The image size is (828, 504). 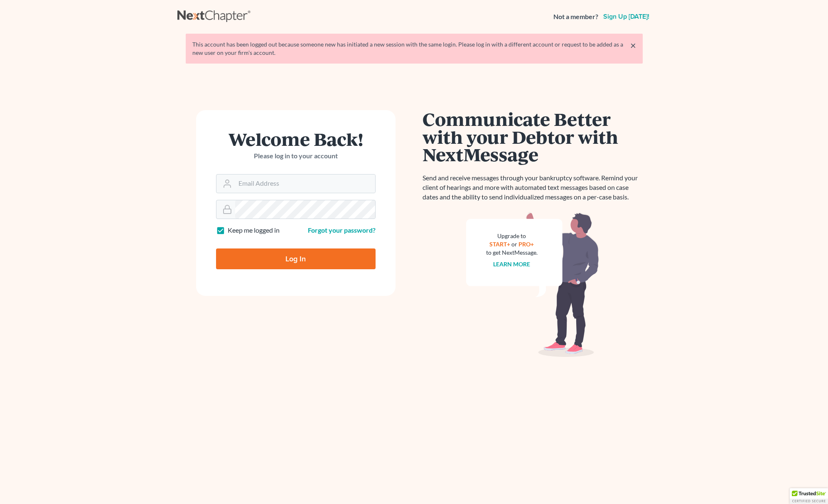 I want to click on input: Email Address, so click(x=305, y=184).